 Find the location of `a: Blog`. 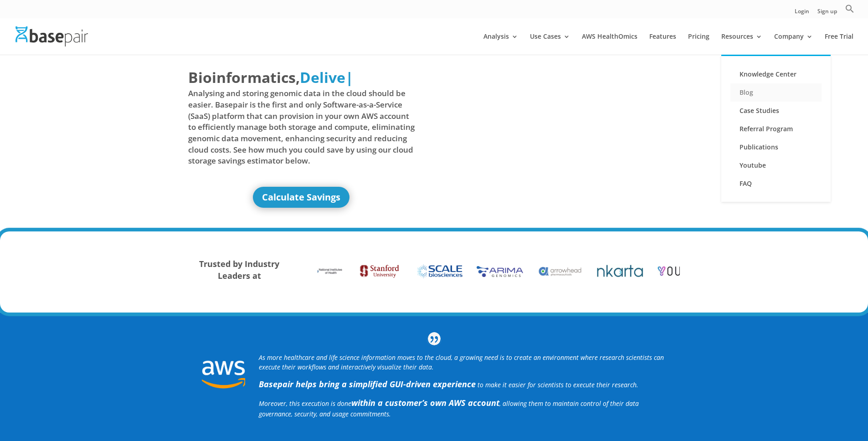

a: Blog is located at coordinates (776, 92).